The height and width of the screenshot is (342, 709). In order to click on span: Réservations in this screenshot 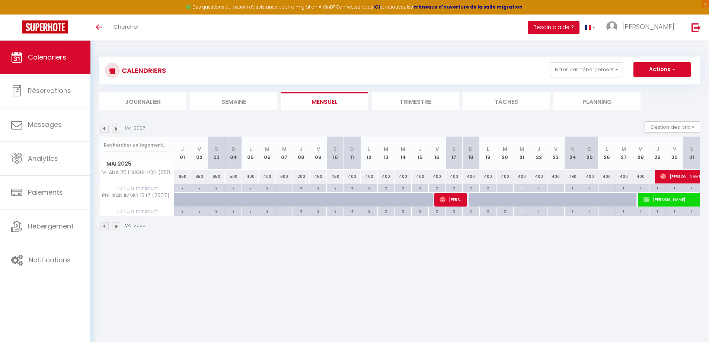, I will do `click(50, 90)`.